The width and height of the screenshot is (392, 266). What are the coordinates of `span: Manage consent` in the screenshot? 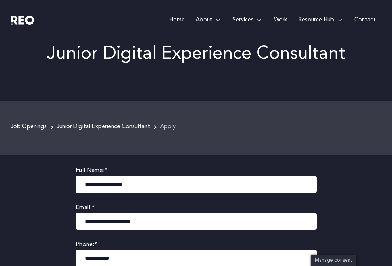 It's located at (333, 261).